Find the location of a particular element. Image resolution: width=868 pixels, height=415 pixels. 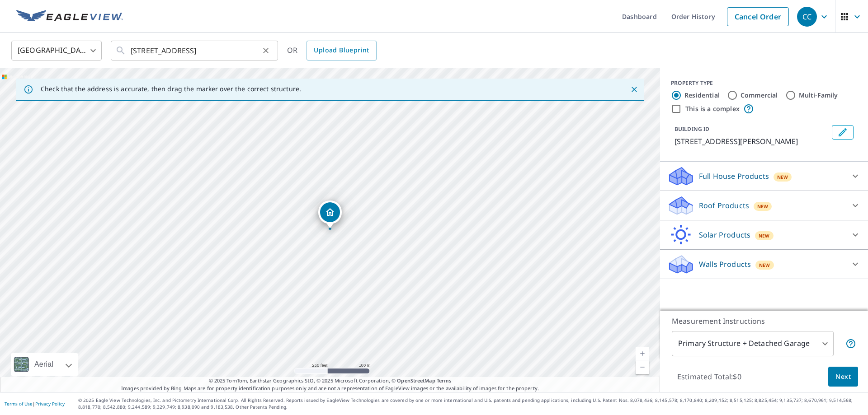

div: Primary Structure + Detached Garage is located at coordinates (753, 344).